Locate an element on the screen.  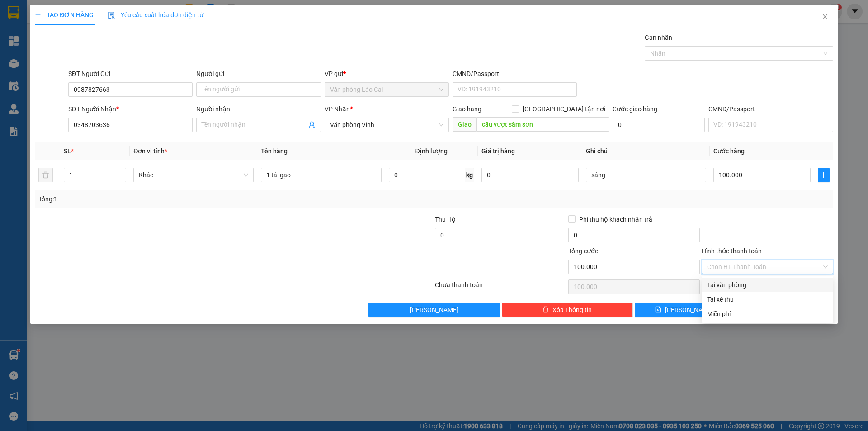
span: Văn phòng Lào Cai is located at coordinates (386, 90).